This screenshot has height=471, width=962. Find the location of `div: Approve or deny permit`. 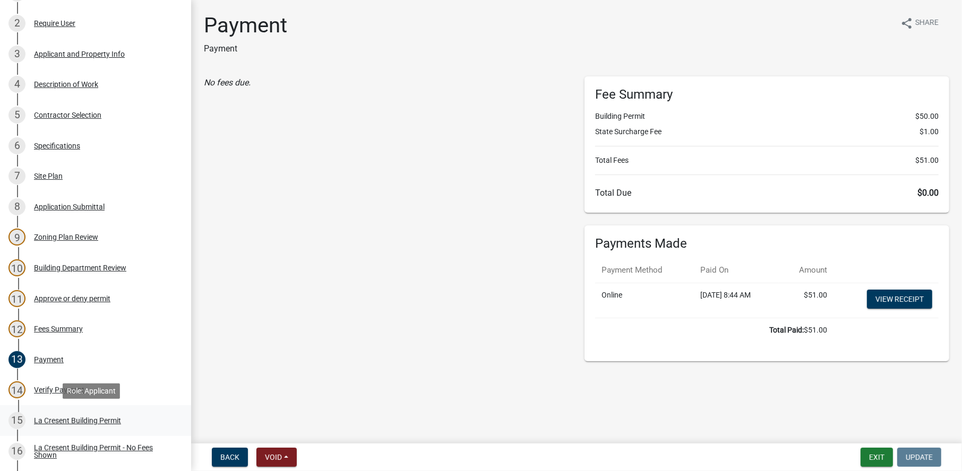

div: Approve or deny permit is located at coordinates (72, 299).